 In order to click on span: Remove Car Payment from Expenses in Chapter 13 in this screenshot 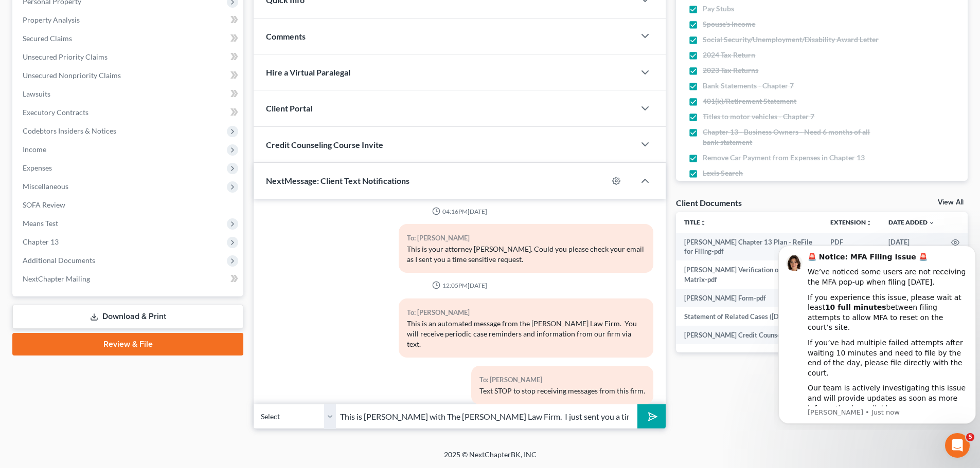, I will do `click(783, 158)`.